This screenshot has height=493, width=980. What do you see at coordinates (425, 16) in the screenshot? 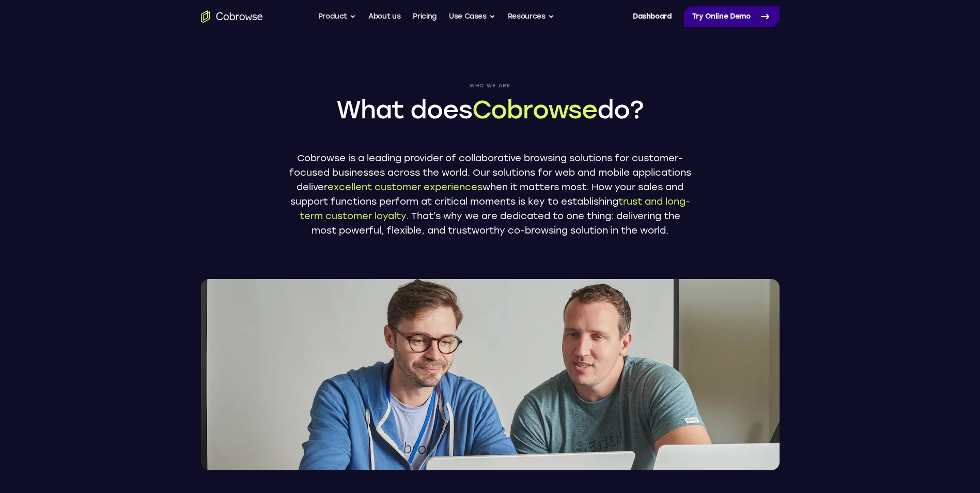
I see `a: Pricing` at bounding box center [425, 16].